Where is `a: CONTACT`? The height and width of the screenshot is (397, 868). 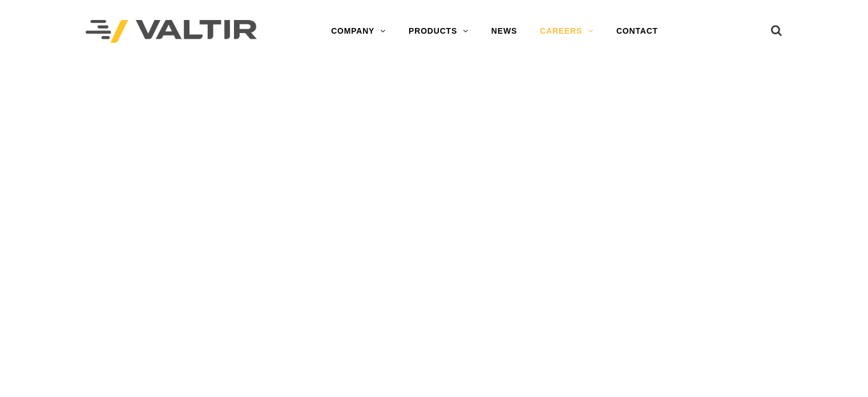
a: CONTACT is located at coordinates (637, 31).